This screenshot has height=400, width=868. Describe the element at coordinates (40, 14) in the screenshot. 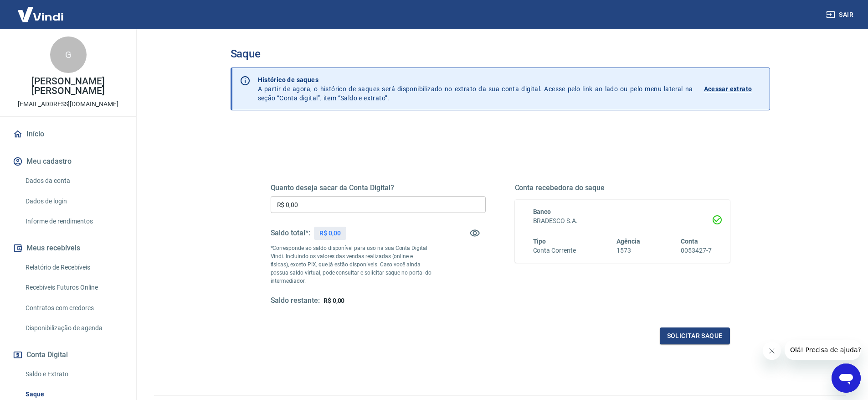

I see `img: Vindi` at that location.